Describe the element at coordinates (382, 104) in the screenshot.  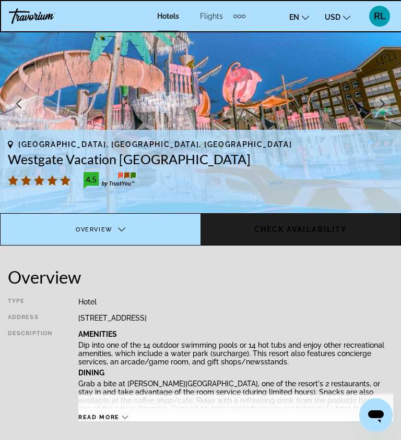
I see `button: Next image` at that location.